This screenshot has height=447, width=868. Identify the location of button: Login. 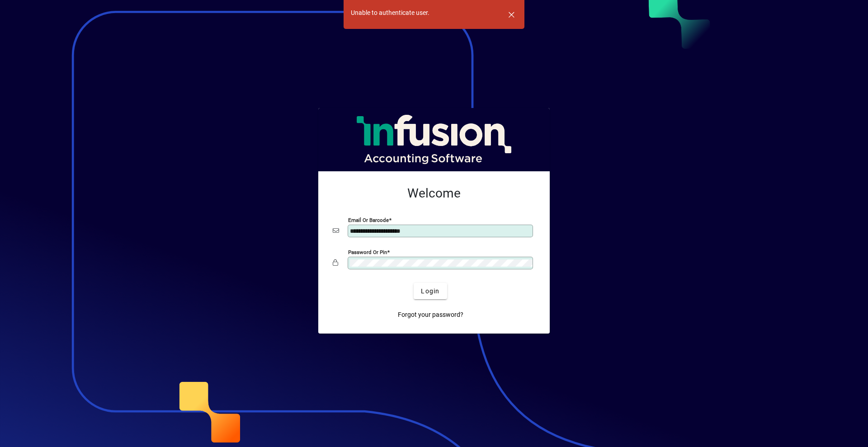
(430, 291).